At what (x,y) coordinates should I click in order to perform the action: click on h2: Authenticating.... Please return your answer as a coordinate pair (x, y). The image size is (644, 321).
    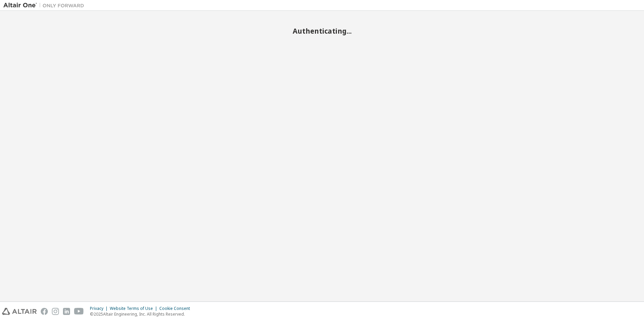
    Looking at the image, I should click on (322, 31).